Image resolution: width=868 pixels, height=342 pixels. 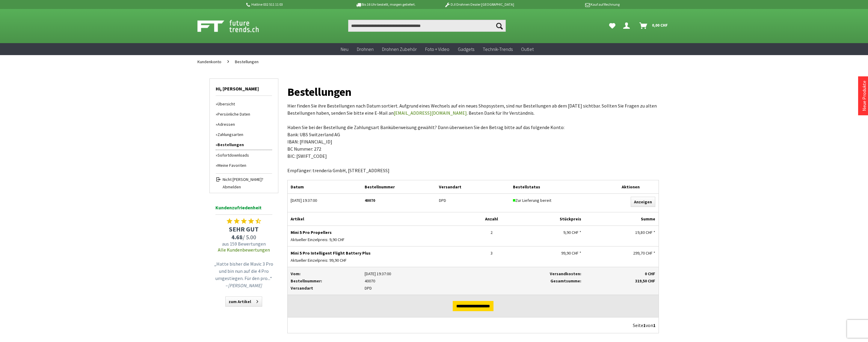 What do you see at coordinates (473, 92) in the screenshot?
I see `h1: Bestellungen` at bounding box center [473, 92].